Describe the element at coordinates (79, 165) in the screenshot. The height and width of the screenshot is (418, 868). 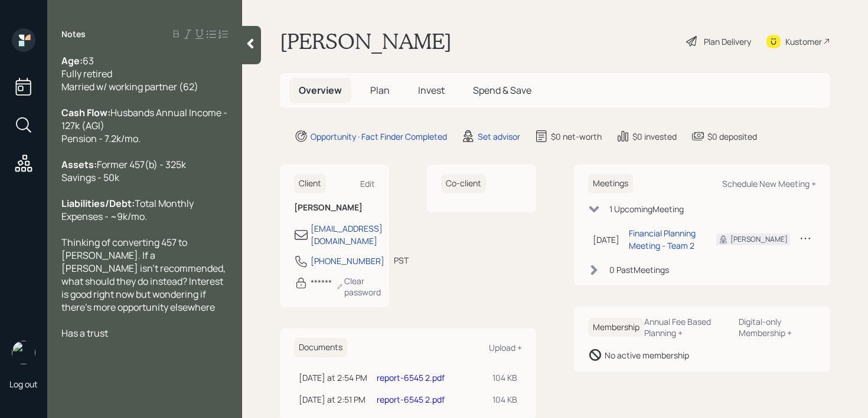
I see `span: Assets:` at that location.